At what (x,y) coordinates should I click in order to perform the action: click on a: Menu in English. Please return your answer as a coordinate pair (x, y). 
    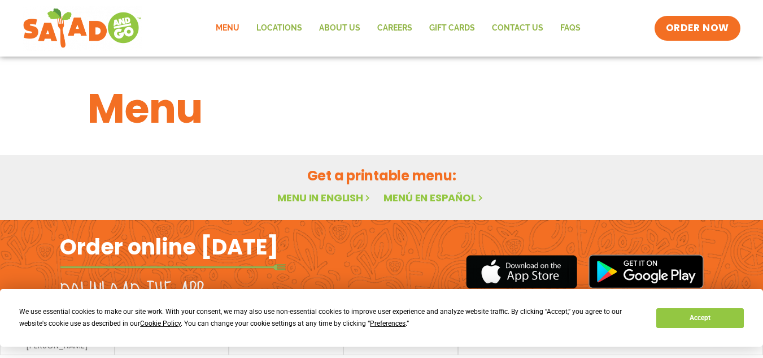
    Looking at the image, I should click on (325, 197).